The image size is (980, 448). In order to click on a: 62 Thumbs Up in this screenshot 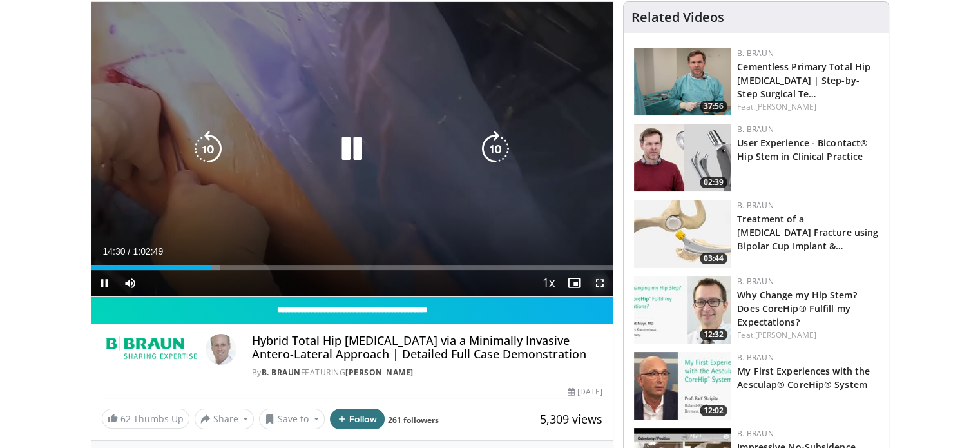, I will do `click(146, 419)`.